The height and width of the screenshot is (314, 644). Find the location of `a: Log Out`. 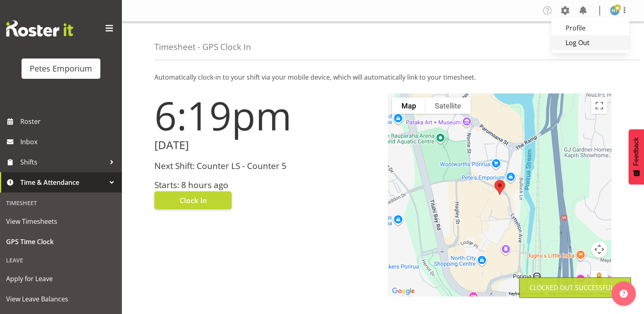

a: Log Out is located at coordinates (590, 43).